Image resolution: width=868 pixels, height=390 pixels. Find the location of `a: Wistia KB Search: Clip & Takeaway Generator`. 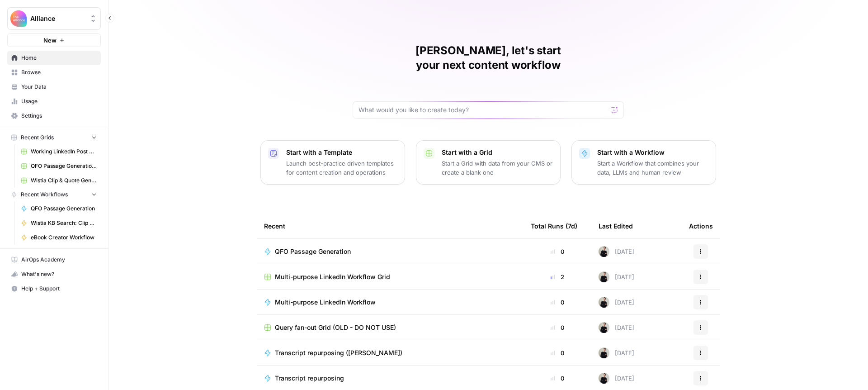

a: Wistia KB Search: Clip & Takeaway Generator is located at coordinates (59, 223).